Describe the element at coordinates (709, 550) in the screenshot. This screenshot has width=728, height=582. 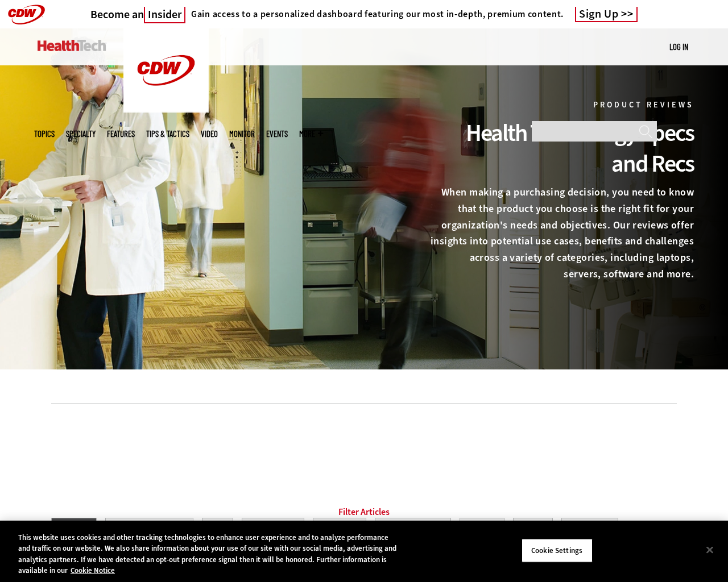
I see `button: Close` at that location.